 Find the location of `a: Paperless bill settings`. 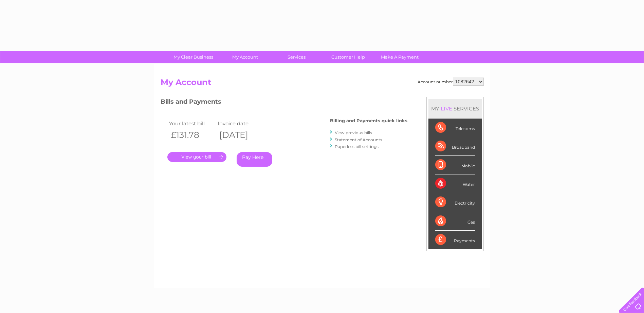

a: Paperless bill settings is located at coordinates (356, 147).